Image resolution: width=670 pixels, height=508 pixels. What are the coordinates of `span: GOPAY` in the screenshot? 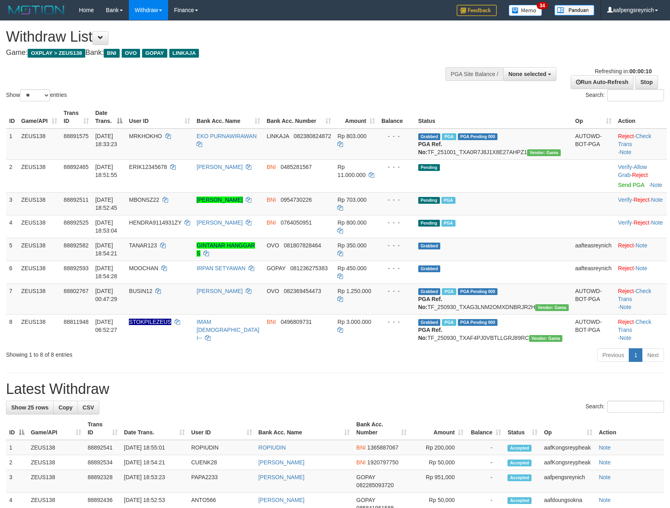 It's located at (276, 268).